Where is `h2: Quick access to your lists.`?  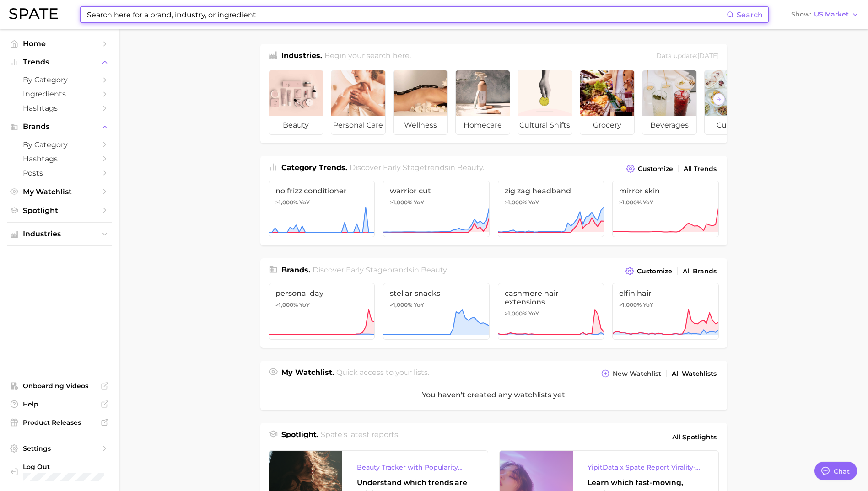
h2: Quick access to your lists. is located at coordinates (382, 374).